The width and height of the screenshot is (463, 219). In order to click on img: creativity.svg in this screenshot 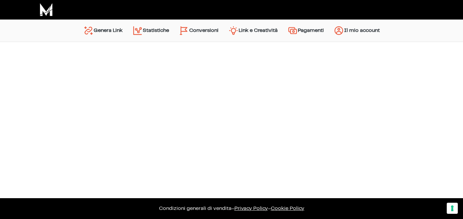, I will do `click(233, 31)`.